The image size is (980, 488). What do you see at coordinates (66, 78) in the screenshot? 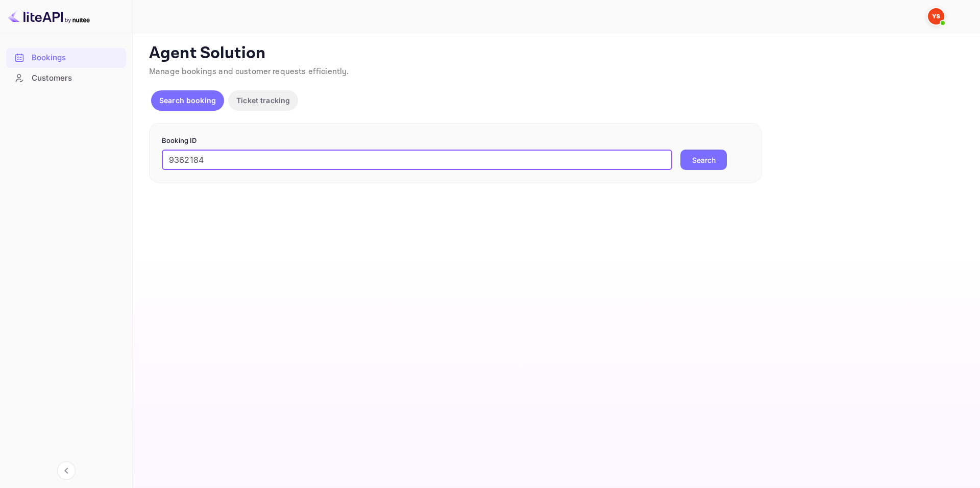
I see `a: Customers` at bounding box center [66, 78].